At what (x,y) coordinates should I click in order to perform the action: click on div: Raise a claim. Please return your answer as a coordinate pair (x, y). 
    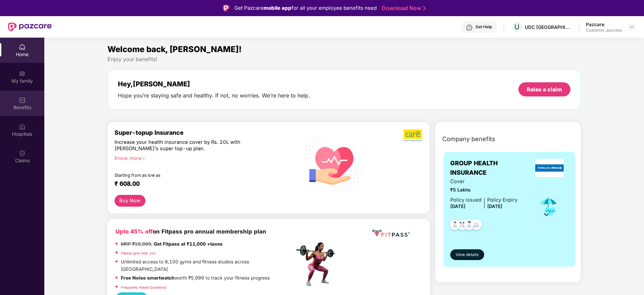
    Looking at the image, I should click on (544, 90).